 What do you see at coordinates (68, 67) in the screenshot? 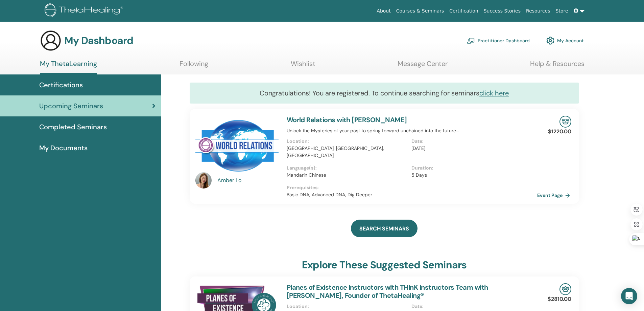
I see `a: My ThetaLearning` at bounding box center [68, 67].